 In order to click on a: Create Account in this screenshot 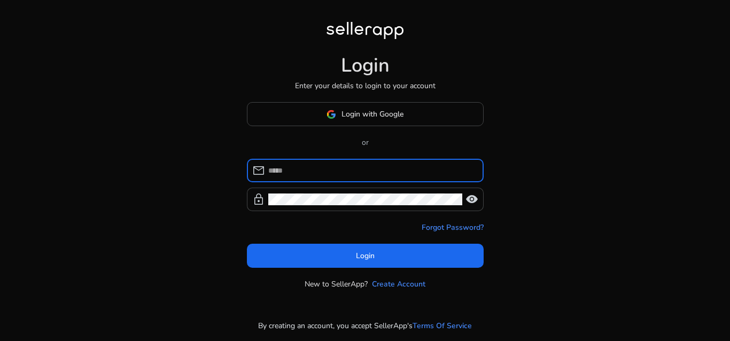, I will do `click(399, 284)`.